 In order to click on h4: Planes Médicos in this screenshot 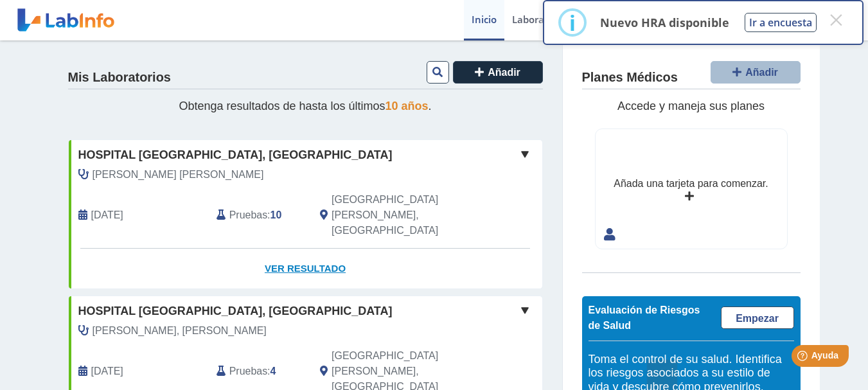, I will do `click(630, 78)`.